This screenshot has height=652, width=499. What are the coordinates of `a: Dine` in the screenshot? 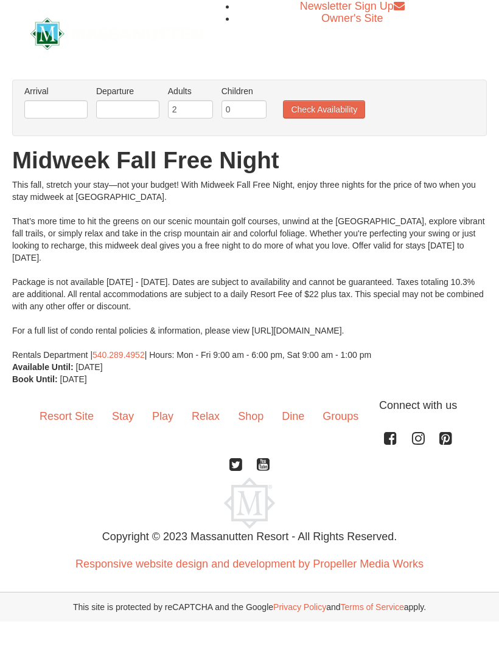 It's located at (292, 416).